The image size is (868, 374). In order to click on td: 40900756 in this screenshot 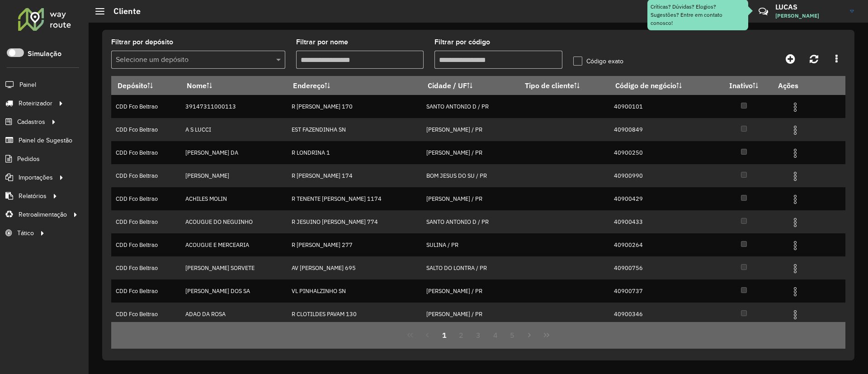, I will do `click(663, 268)`.